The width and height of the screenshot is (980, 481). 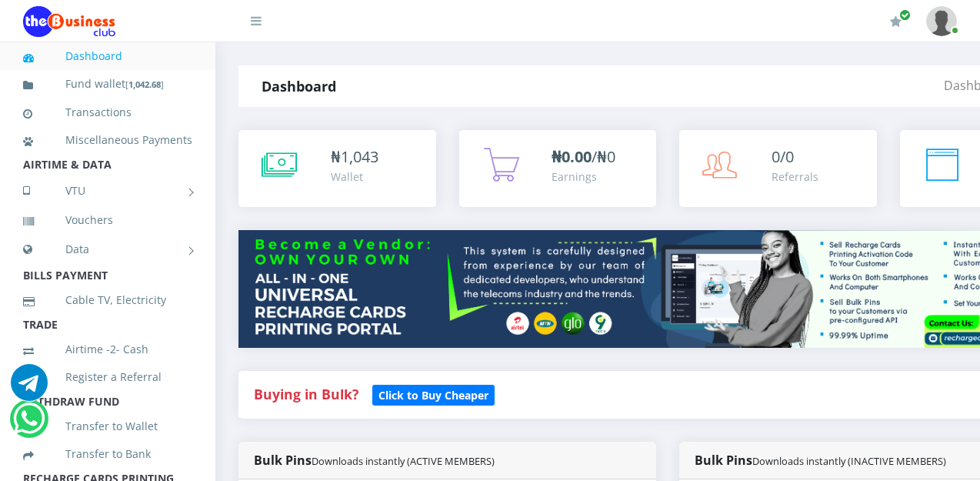 What do you see at coordinates (108, 220) in the screenshot?
I see `a: Vouchers` at bounding box center [108, 220].